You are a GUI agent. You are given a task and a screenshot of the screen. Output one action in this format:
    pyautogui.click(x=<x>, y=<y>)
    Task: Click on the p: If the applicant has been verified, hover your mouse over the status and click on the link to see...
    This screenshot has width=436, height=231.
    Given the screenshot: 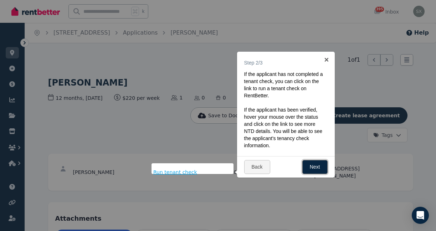 What is the action you would take?
    pyautogui.click(x=284, y=128)
    